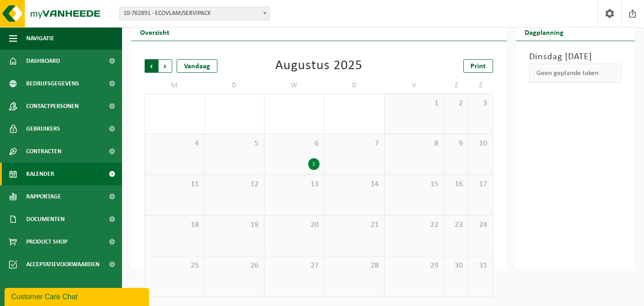  Describe the element at coordinates (294, 144) in the screenshot. I see `span: 6` at that location.